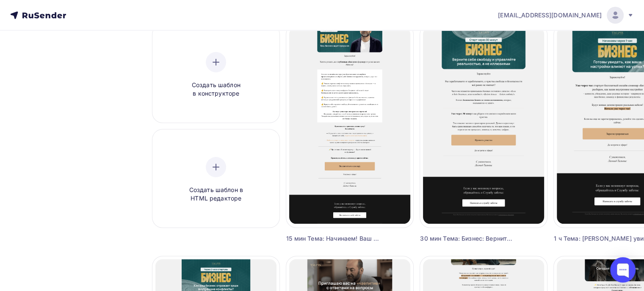  What do you see at coordinates (216, 89) in the screenshot?
I see `span: Создать шаблон в конструкторе` at bounding box center [216, 89].